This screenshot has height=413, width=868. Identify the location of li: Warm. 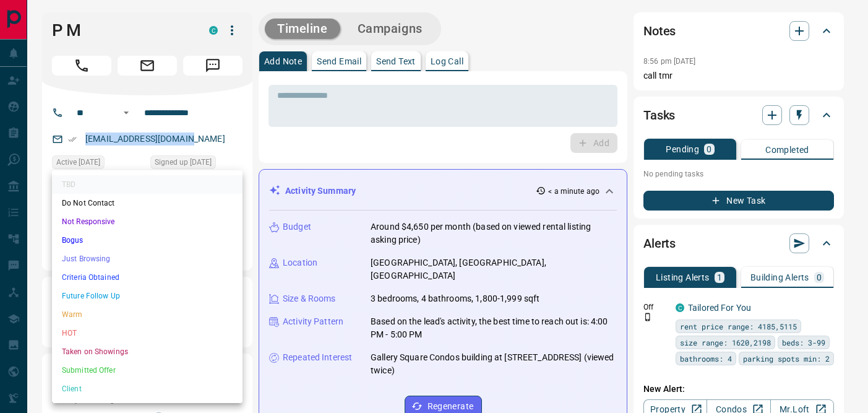
(147, 314).